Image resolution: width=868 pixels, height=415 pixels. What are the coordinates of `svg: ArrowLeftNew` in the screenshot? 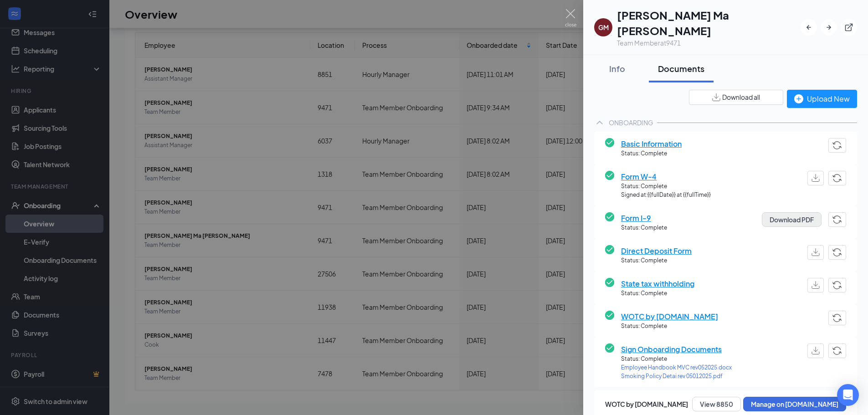 It's located at (808, 27).